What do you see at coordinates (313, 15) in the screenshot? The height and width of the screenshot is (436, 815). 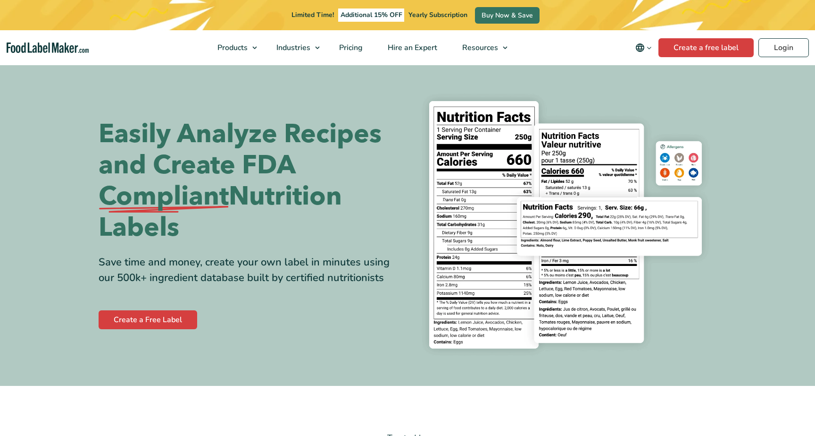 I see `span: Limited Time!` at bounding box center [313, 15].